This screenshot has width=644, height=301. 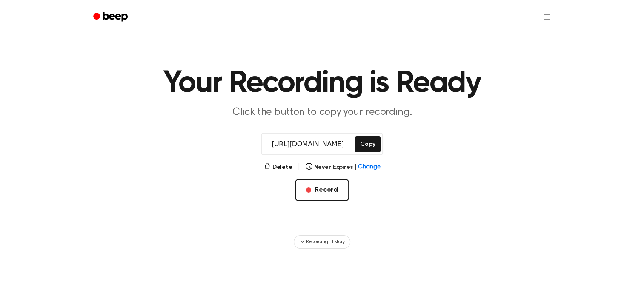 I want to click on button: Never Expires|Change, so click(x=343, y=167).